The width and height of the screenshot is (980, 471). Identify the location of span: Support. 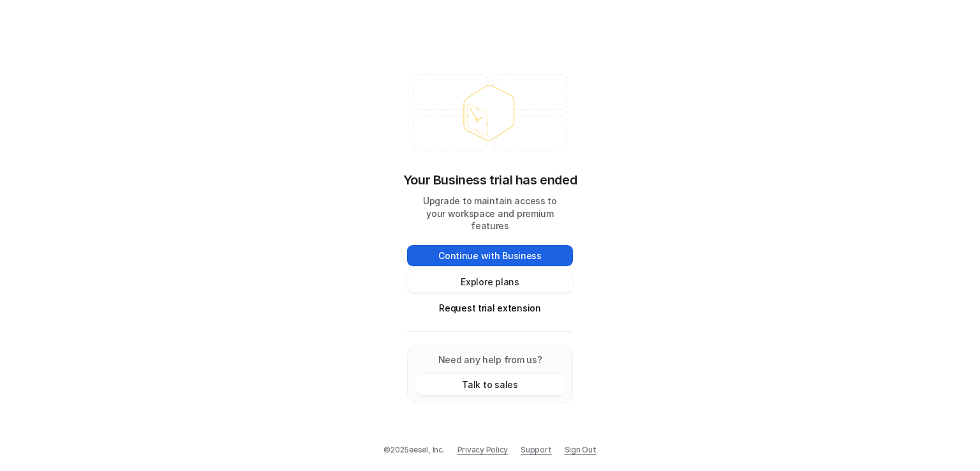
(535, 449).